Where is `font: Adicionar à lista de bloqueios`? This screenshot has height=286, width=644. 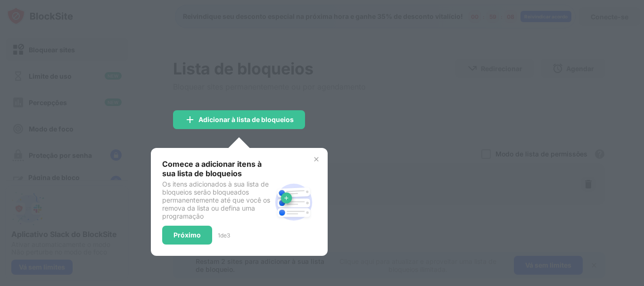
font: Adicionar à lista de bloqueios is located at coordinates (246, 119).